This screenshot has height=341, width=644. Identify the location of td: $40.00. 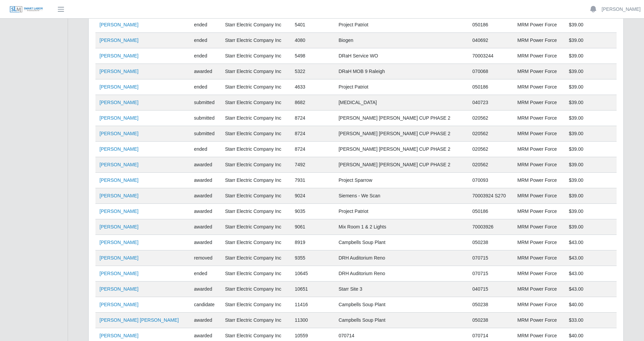
(590, 305).